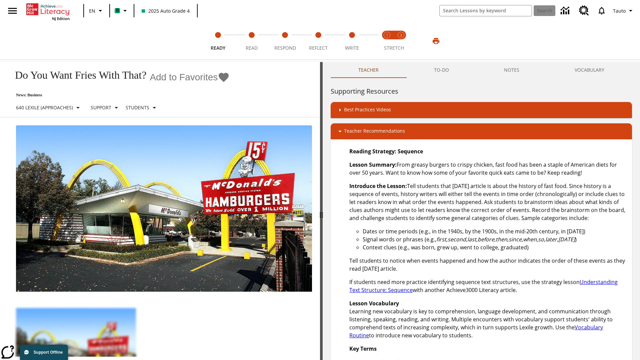  Describe the element at coordinates (252, 48) in the screenshot. I see `span: Read` at that location.